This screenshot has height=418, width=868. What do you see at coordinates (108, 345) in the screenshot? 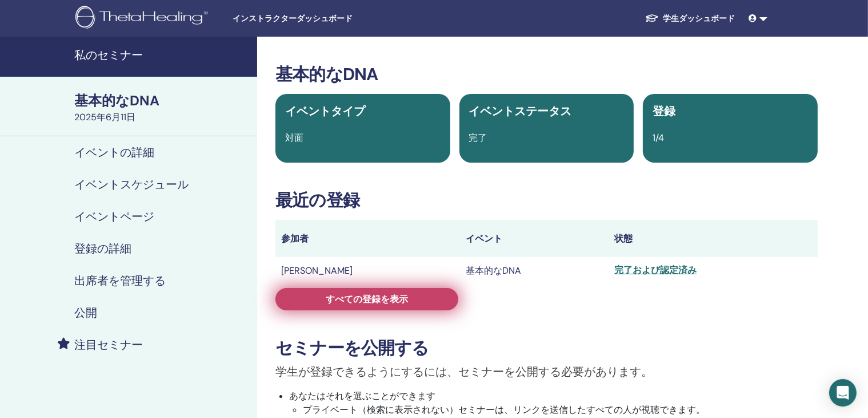
I see `font: 注目セミナー` at bounding box center [108, 345].